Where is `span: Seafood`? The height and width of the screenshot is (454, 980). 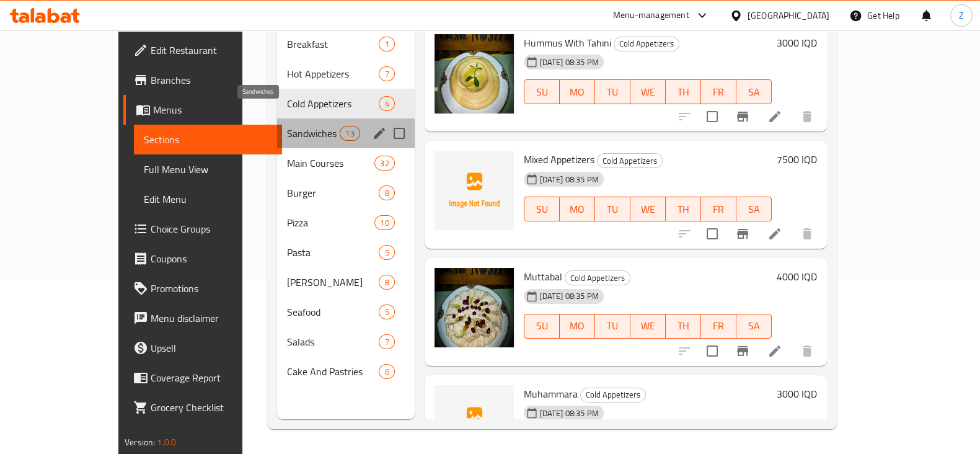 span: Seafood is located at coordinates (333, 312).